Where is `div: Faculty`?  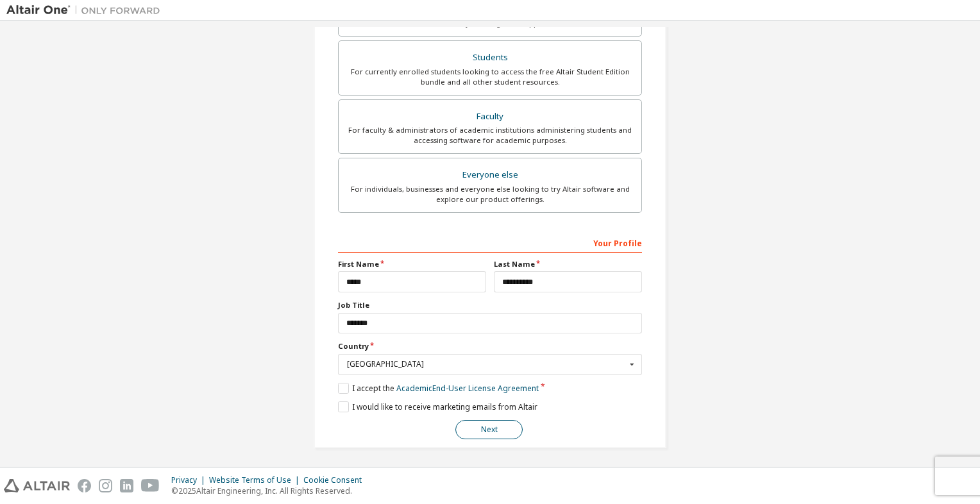 div: Faculty is located at coordinates (490, 117).